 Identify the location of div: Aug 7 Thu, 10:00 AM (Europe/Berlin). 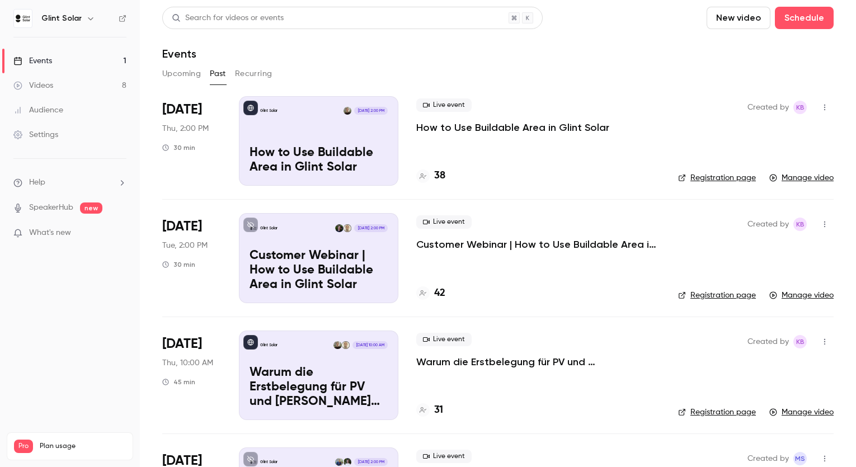
(191, 376).